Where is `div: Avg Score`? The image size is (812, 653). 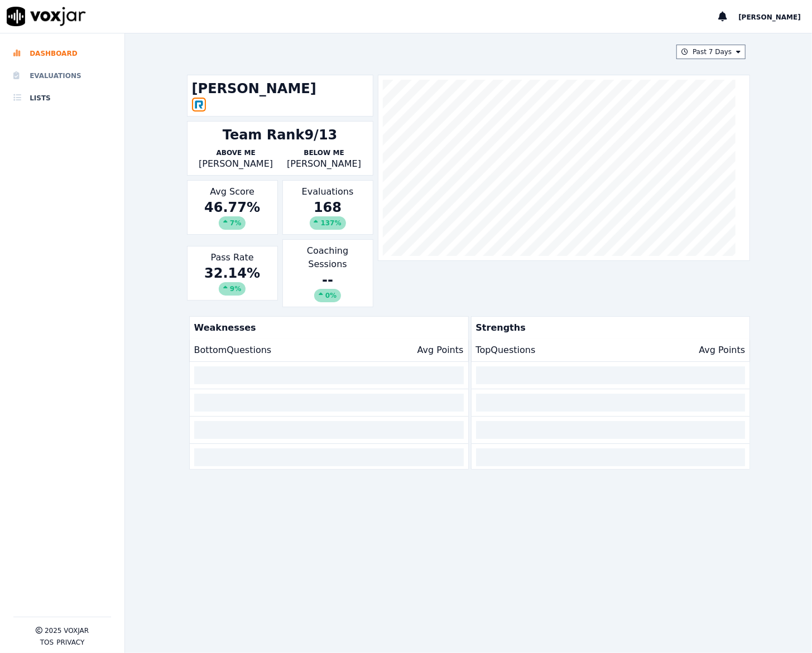 div: Avg Score is located at coordinates (232, 208).